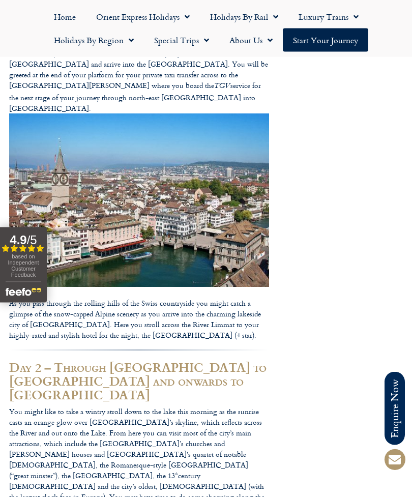 The width and height of the screenshot is (412, 497). What do you see at coordinates (139, 200) in the screenshot?
I see `img: zurich-by-rail` at bounding box center [139, 200].